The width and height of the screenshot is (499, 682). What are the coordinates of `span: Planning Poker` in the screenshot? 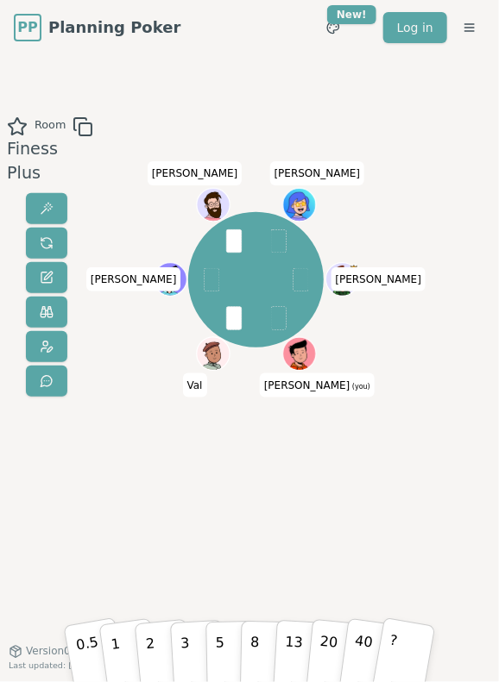 It's located at (114, 28).